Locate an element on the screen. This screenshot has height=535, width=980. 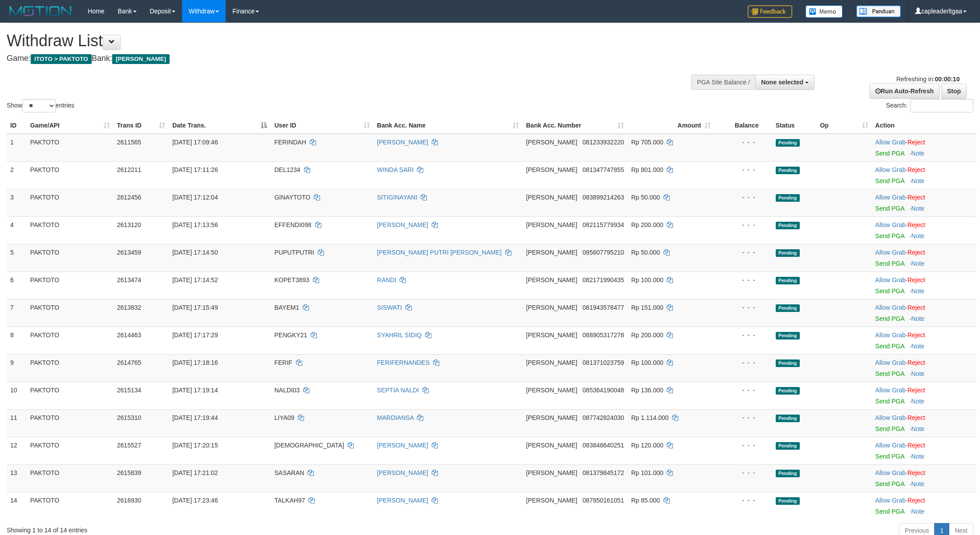
span: Rp 50.000 is located at coordinates (645, 253).